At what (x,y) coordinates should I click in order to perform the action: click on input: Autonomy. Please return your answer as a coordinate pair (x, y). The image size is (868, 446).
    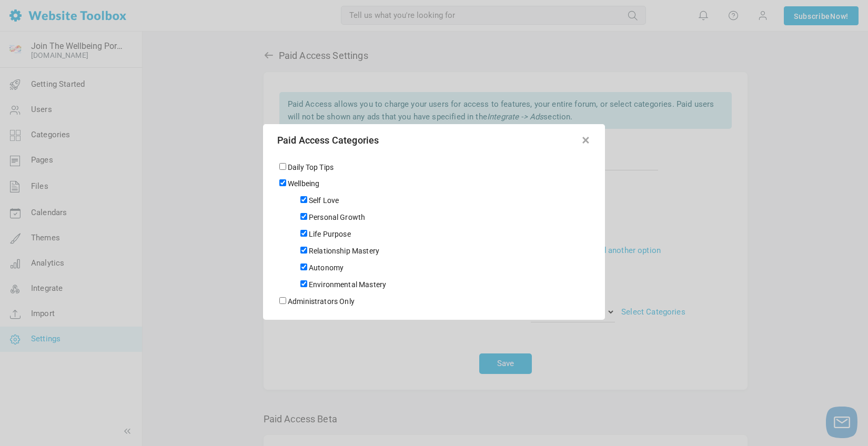
    Looking at the image, I should click on (303, 267).